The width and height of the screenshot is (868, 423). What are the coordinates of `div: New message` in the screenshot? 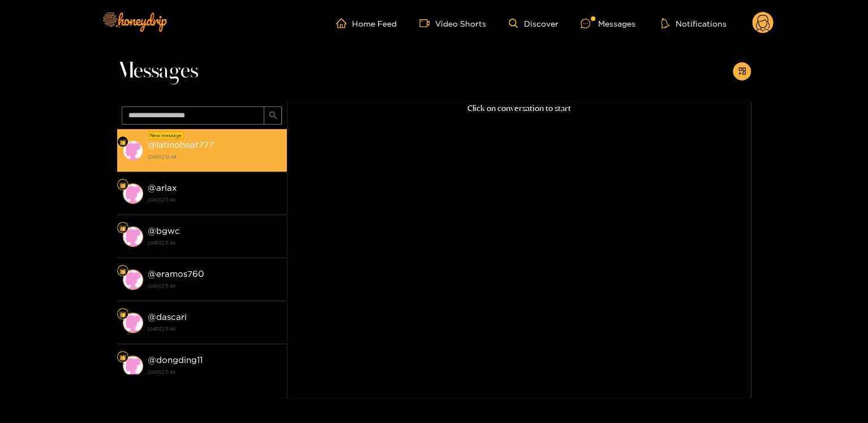 It's located at (166, 135).